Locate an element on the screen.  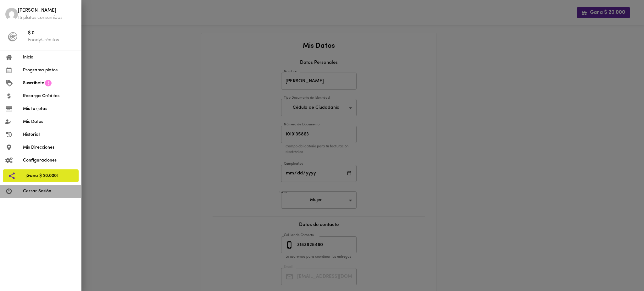
span: Recarga Créditos is located at coordinates (49, 96).